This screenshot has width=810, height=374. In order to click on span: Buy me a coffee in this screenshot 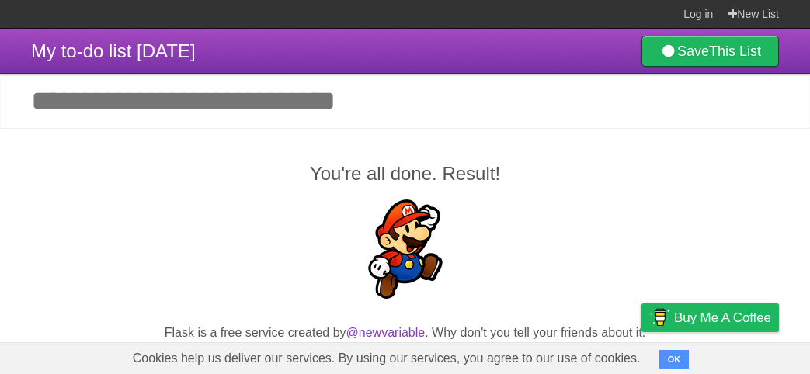, I will do `click(723, 318)`.